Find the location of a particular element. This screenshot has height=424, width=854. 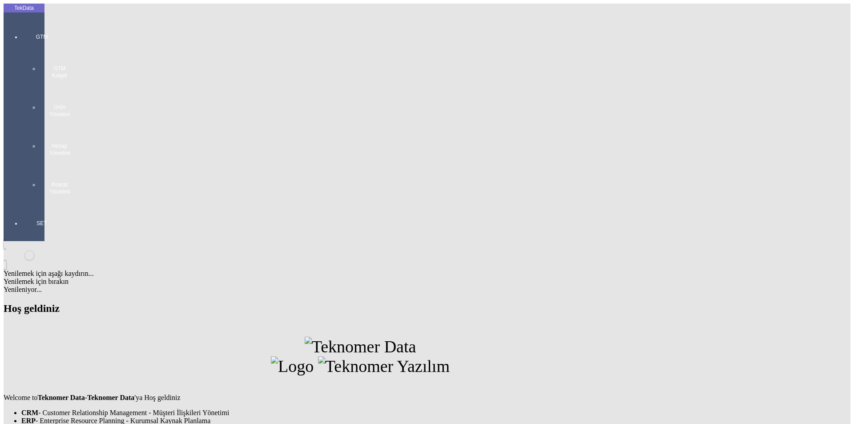

span: GTM is located at coordinates (42, 37).